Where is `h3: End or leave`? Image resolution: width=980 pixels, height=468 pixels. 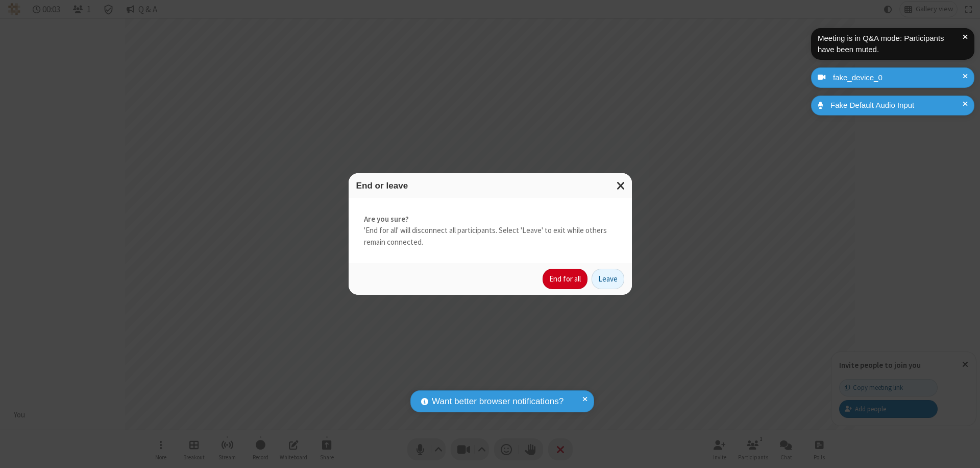
h3: End or leave is located at coordinates (490, 185).